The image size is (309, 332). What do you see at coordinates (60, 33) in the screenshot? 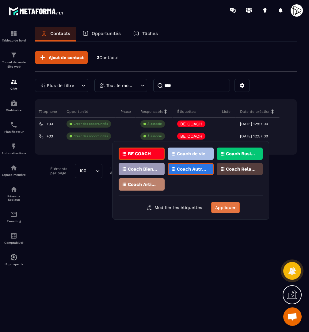
I see `p: Contacts` at bounding box center [60, 33].